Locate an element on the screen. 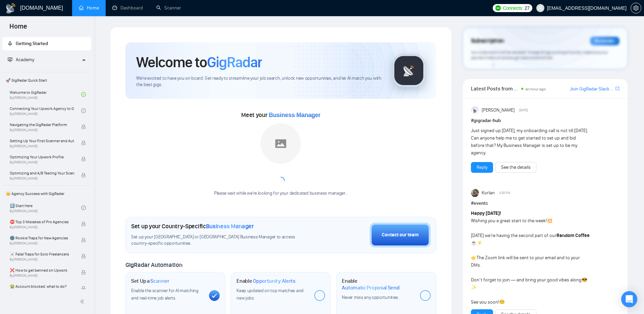 Image resolution: width=644 pixels, height=314 pixels. span: GigRadar Automation is located at coordinates (153, 265).